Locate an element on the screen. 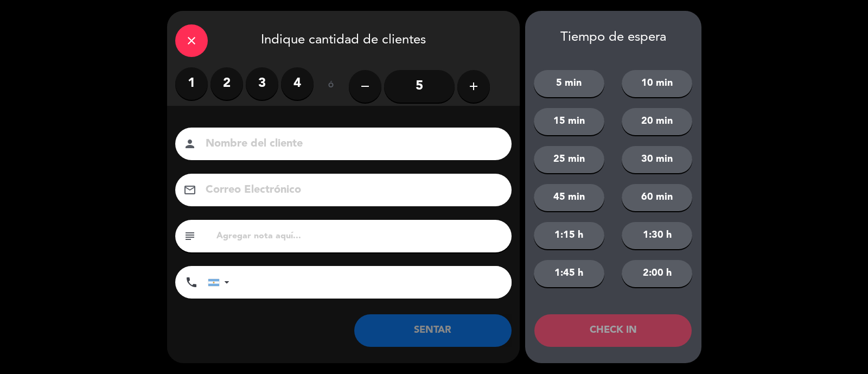  button: 1:15 h is located at coordinates (569, 236).